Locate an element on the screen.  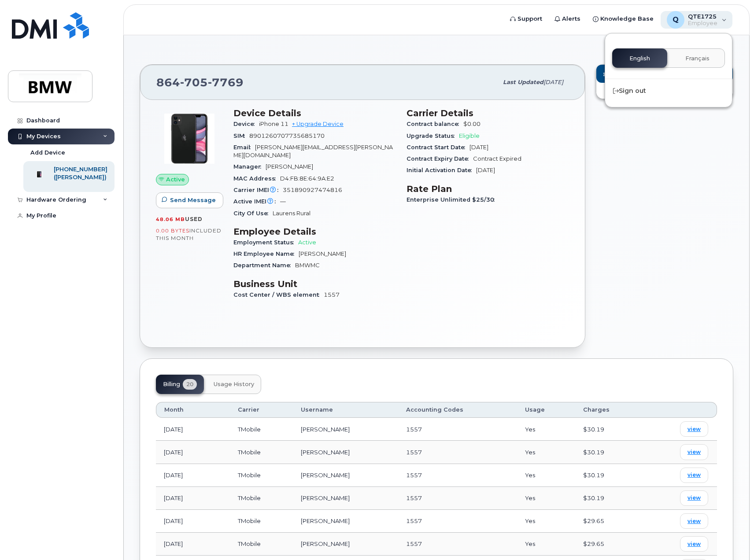
span: Department Name is located at coordinates (264, 265).